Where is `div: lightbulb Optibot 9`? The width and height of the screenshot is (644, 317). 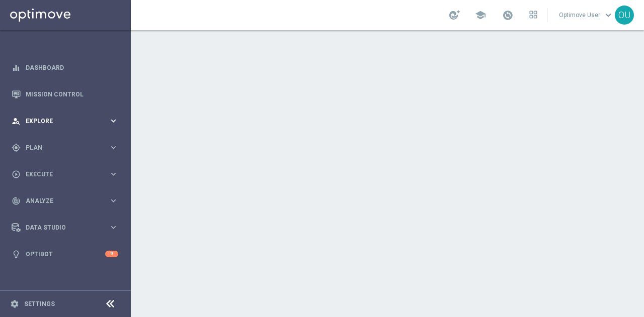
div: lightbulb Optibot 9 is located at coordinates (65, 254).